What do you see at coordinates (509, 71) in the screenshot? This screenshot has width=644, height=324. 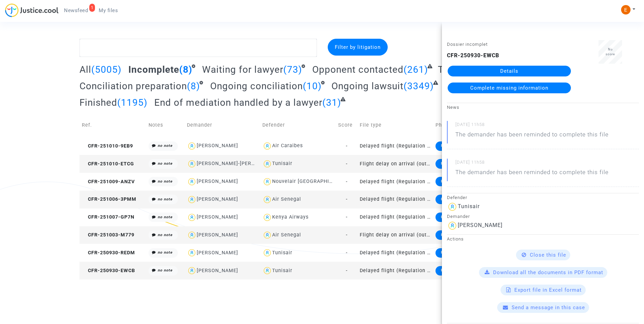 I see `a: Details` at bounding box center [509, 71].